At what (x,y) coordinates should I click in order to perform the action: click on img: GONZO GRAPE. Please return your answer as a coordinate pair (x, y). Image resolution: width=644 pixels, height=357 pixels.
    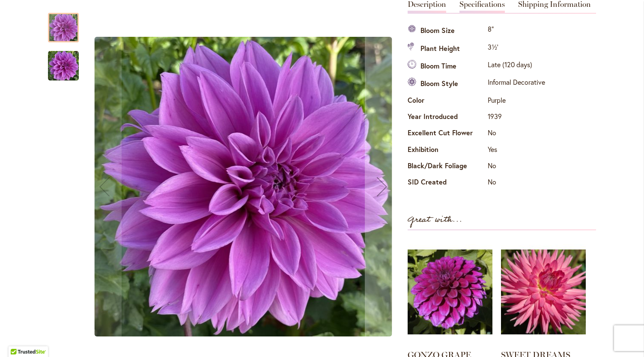
    Looking at the image, I should click on (450, 292).